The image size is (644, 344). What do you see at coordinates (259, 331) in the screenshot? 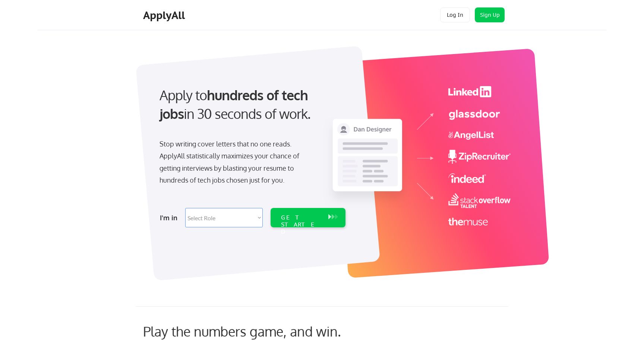
I see `div: Play the numbers game, and win.` at bounding box center [259, 331].